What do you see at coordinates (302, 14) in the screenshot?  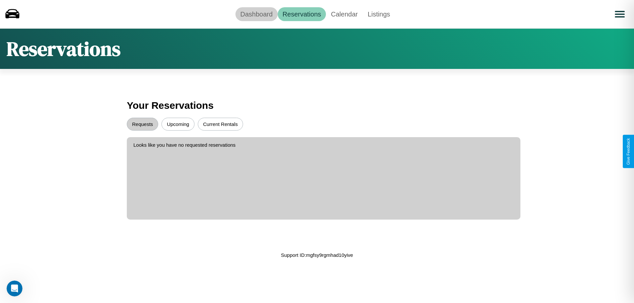 I see `a: Reservations` at bounding box center [302, 14].